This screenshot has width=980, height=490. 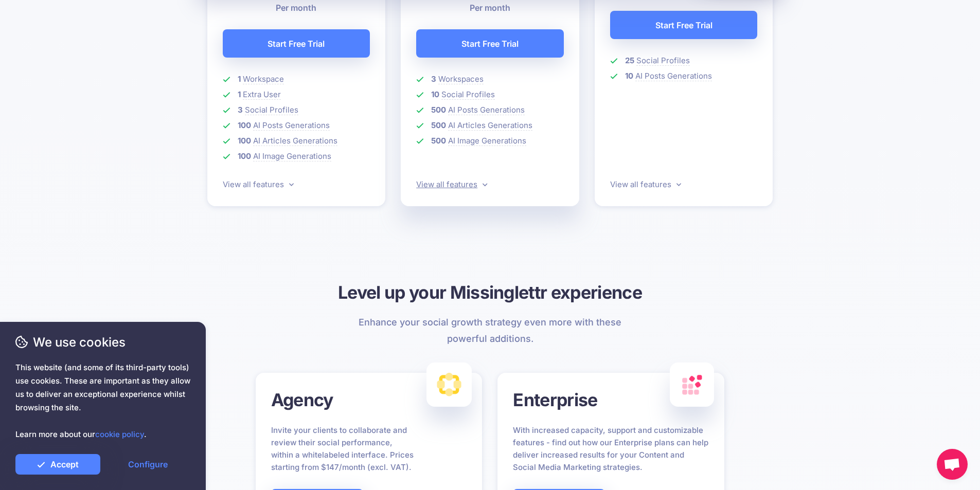 What do you see at coordinates (263, 79) in the screenshot?
I see `span: Workspace` at bounding box center [263, 79].